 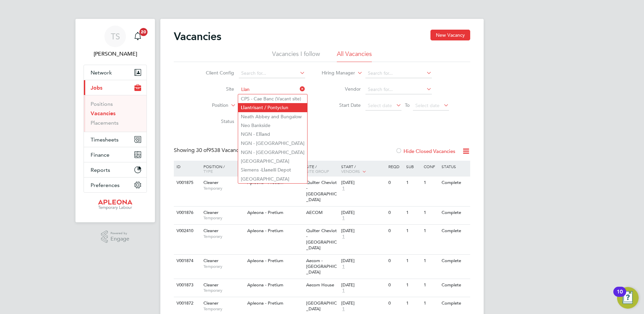 What do you see at coordinates (115, 170) in the screenshot?
I see `button: Reports` at bounding box center [115, 170].